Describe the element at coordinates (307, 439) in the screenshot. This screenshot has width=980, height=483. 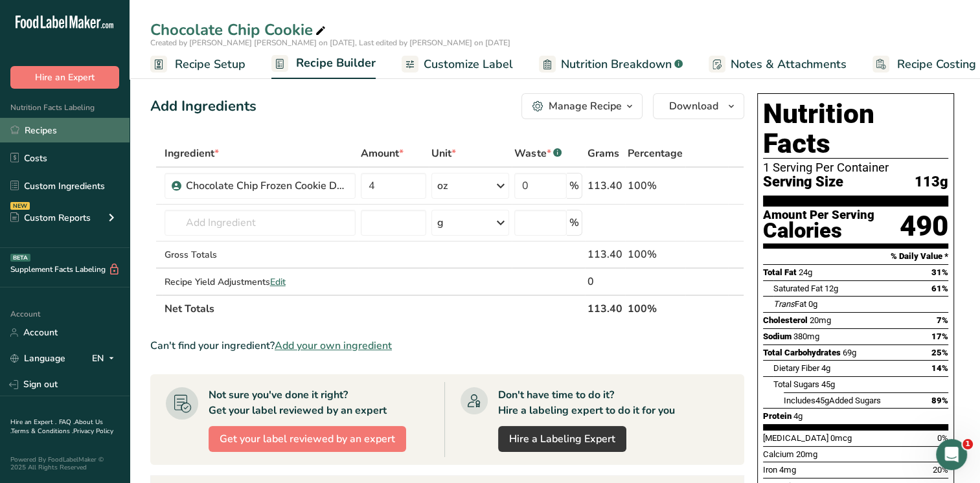
I see `button: Get your label reviewed by an expert` at that location.